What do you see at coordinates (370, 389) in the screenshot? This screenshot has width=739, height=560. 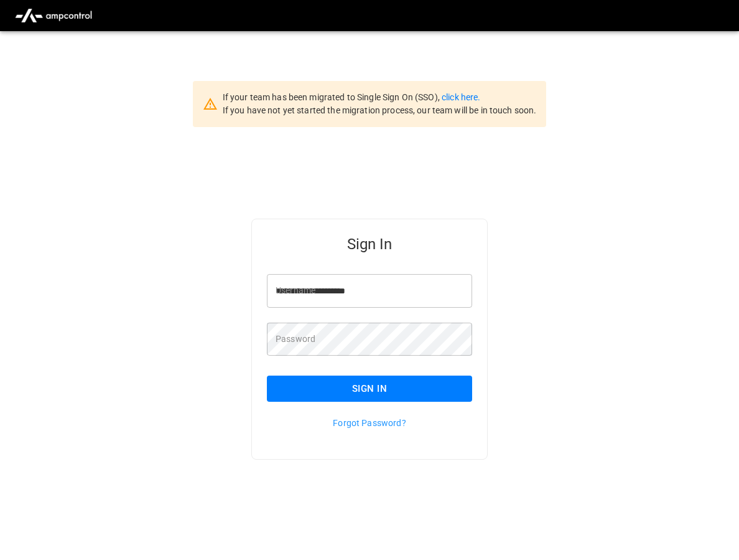 I see `button: Sign In` at bounding box center [370, 389].